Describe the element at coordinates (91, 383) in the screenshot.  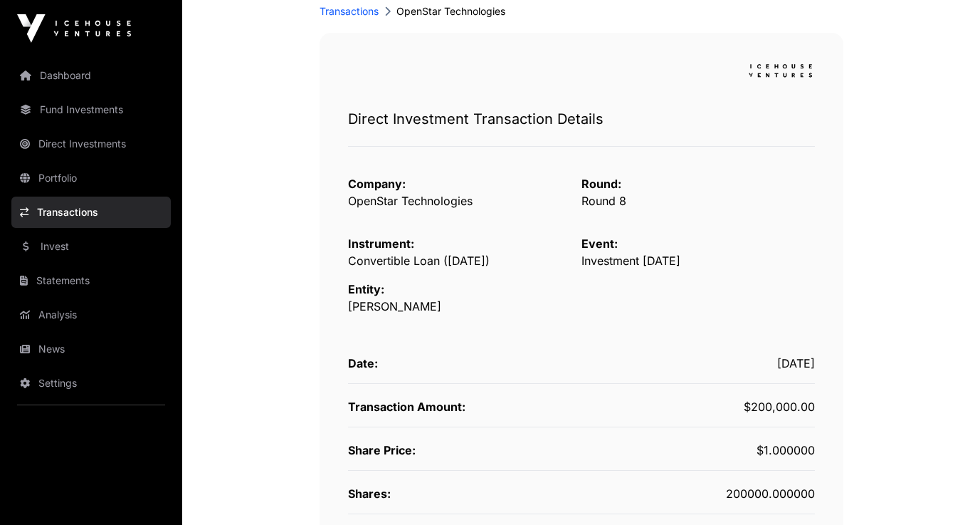
I see `a: Settings` at that location.